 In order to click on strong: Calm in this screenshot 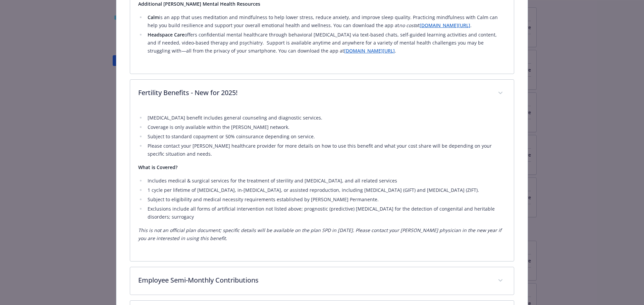, I will do `click(153, 17)`.